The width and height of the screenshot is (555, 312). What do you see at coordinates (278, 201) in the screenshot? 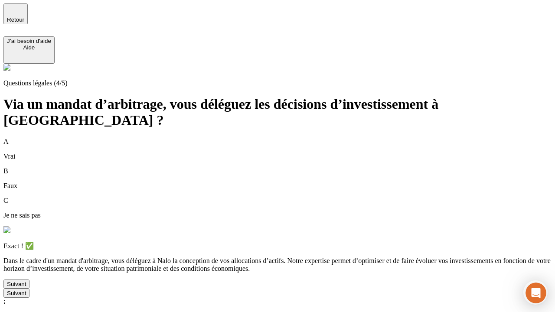
I see `p: C` at bounding box center [278, 201].